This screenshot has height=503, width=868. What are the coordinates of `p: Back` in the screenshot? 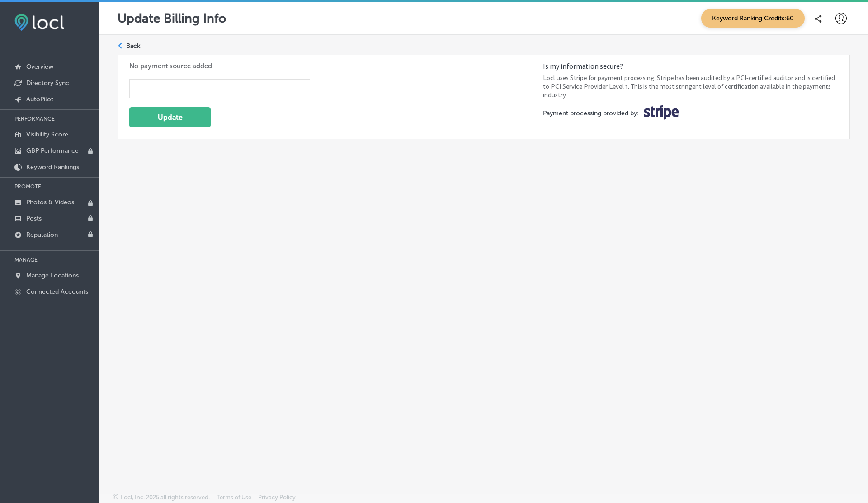 It's located at (133, 45).